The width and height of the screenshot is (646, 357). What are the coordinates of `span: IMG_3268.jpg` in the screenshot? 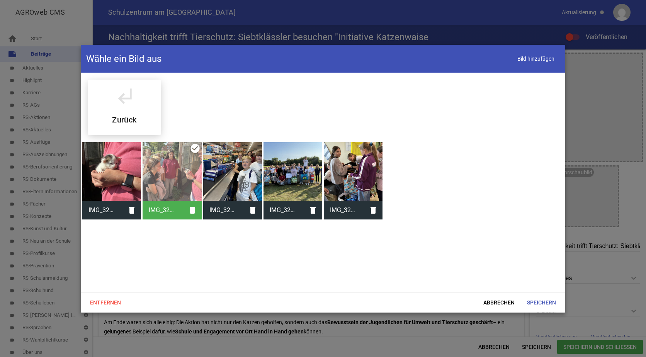 It's located at (102, 210).